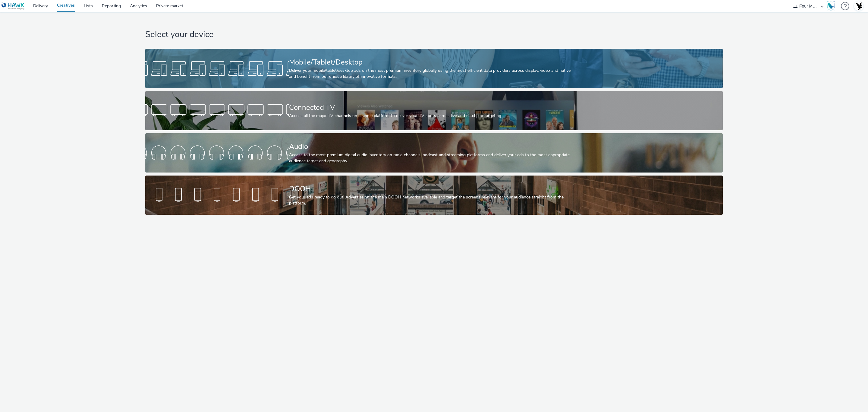  Describe the element at coordinates (433, 107) in the screenshot. I see `div: Connected TV` at that location.